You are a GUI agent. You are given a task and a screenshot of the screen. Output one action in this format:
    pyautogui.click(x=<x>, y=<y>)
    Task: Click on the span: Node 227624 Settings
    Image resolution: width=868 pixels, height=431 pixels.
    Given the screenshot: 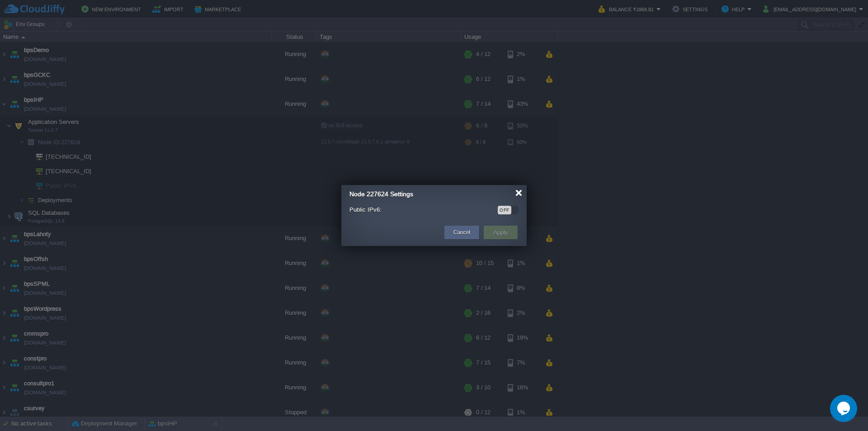 What is the action you would take?
    pyautogui.click(x=381, y=194)
    